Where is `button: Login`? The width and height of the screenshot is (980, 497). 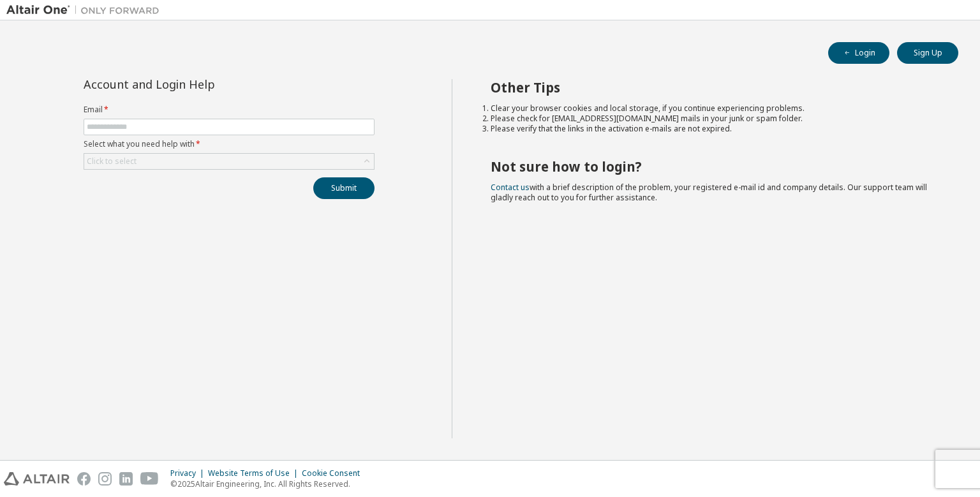 button: Login is located at coordinates (859, 53).